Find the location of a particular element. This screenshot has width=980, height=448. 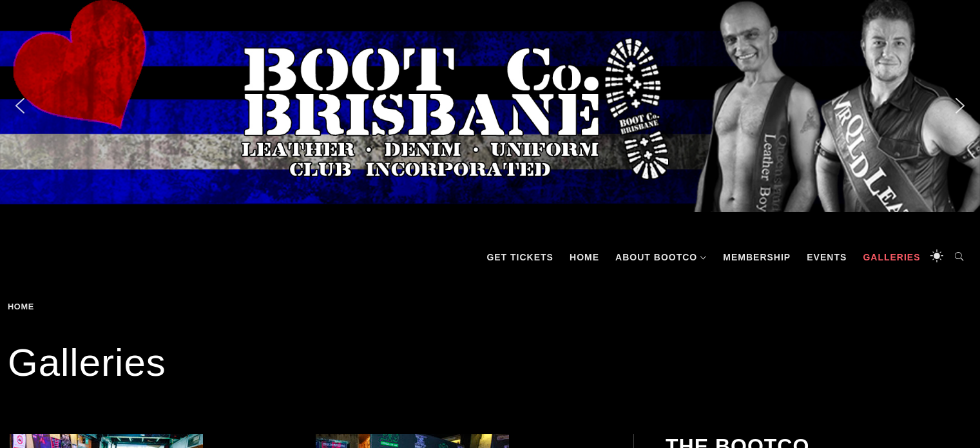

div: next arrow is located at coordinates (960, 106).